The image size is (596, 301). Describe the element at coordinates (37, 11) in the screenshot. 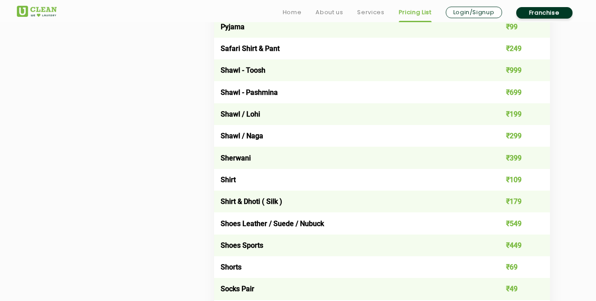

I see `img: UClean Laundry and Dry Cleaning` at that location.